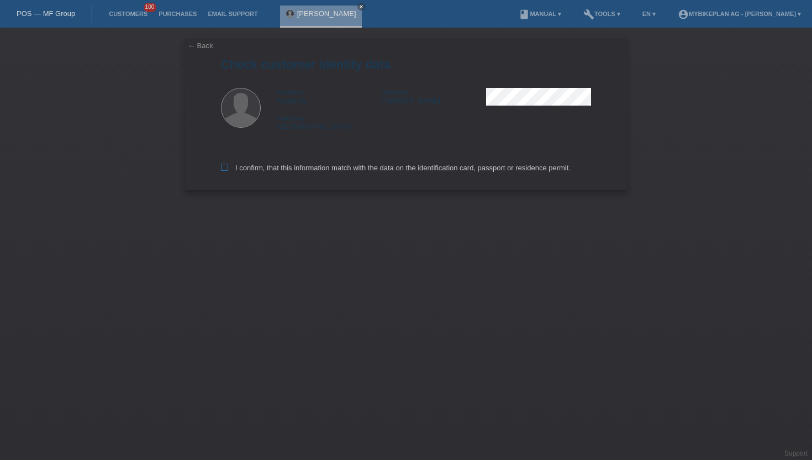 This screenshot has width=812, height=460. Describe the element at coordinates (128, 14) in the screenshot. I see `a: Customers` at that location.